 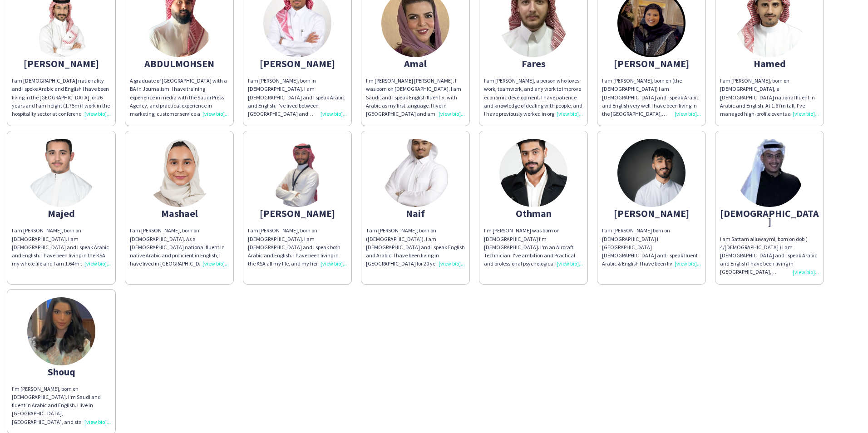 I want to click on img: thumb-6716db7ced4eb.png, so click(x=297, y=173).